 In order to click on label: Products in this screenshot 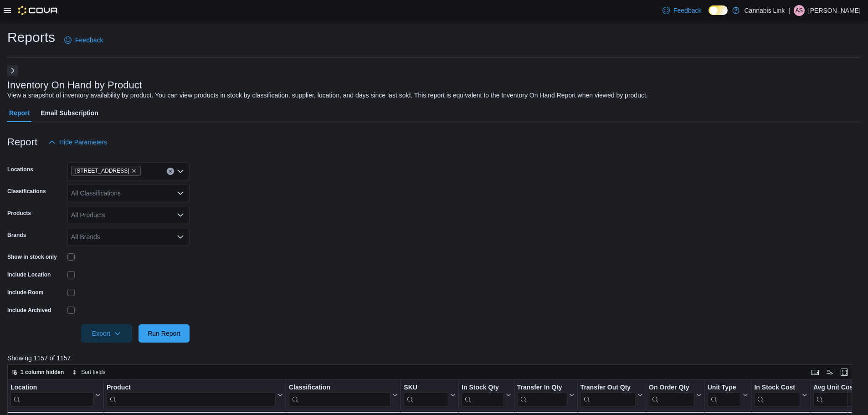, I will do `click(19, 213)`.